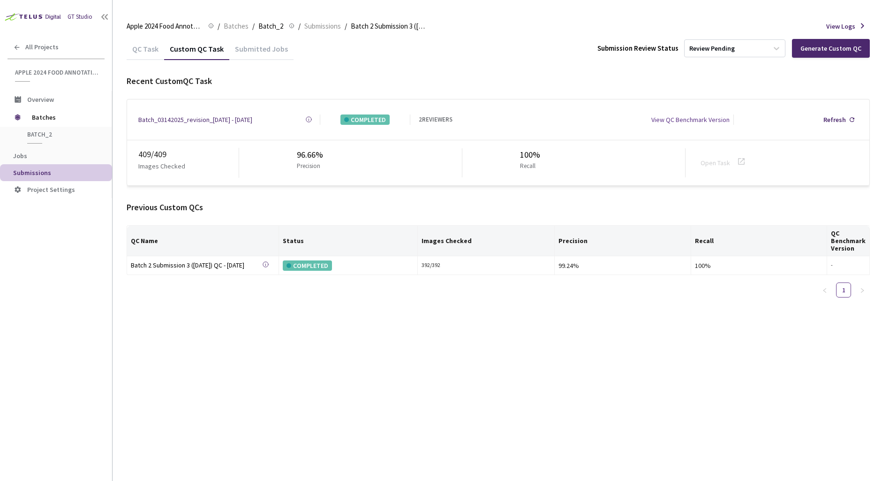 The image size is (882, 481). I want to click on th: Images Checked, so click(486, 241).